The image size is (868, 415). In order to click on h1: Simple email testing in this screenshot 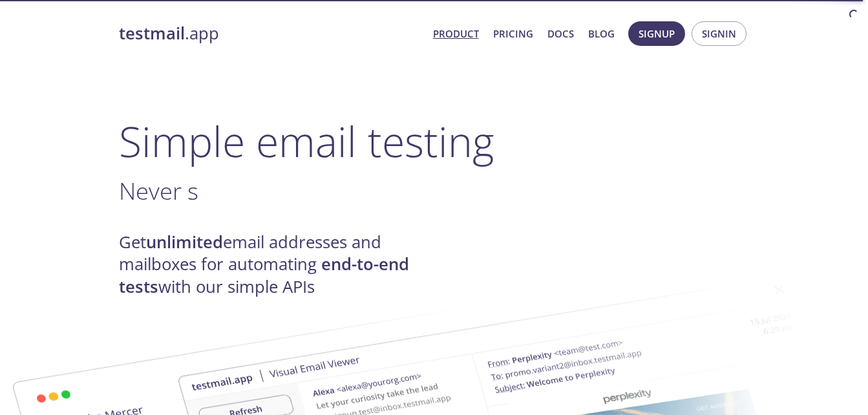, I will do `click(434, 141)`.